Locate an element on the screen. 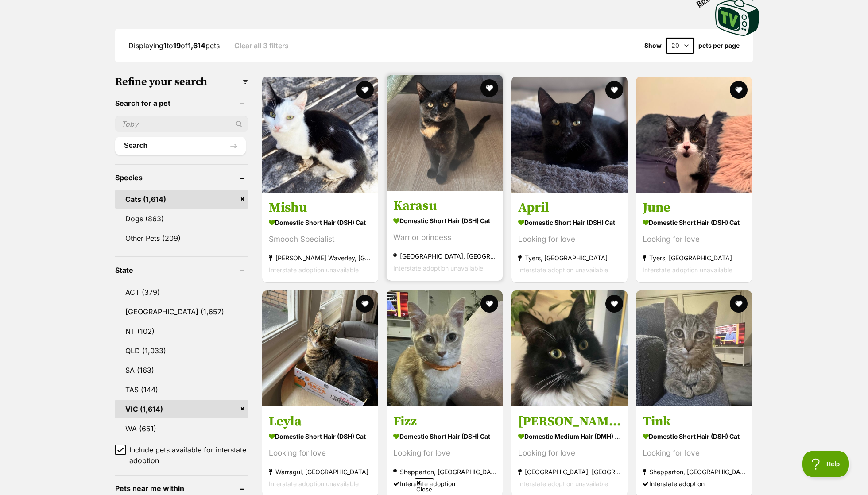 The image size is (868, 495). header: Species is located at coordinates (182, 177).